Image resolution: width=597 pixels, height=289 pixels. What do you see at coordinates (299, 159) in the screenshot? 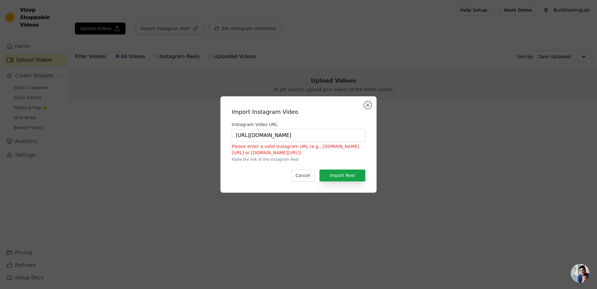
I see `p: Paste the link of the Instagram Reel` at bounding box center [299, 159].